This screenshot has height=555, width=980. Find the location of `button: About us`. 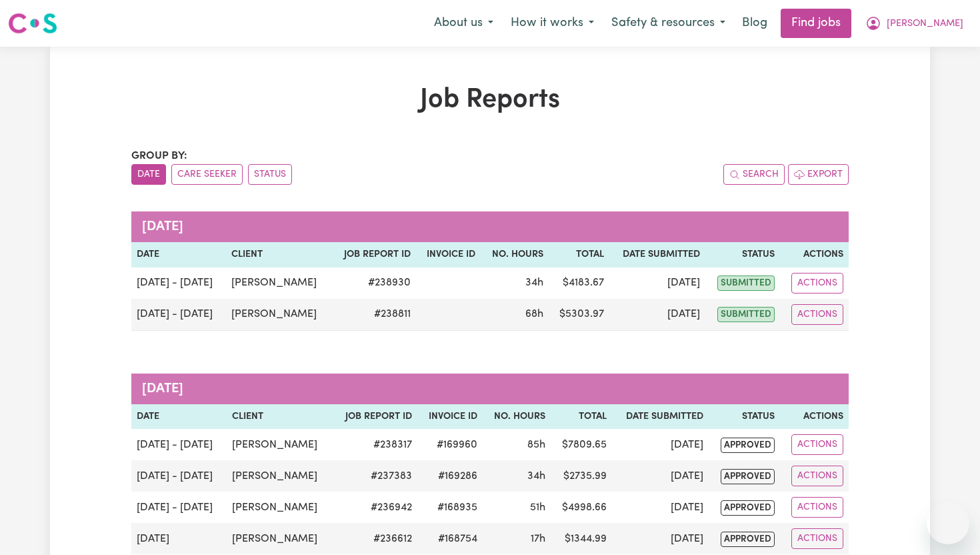

button: About us is located at coordinates (463, 23).